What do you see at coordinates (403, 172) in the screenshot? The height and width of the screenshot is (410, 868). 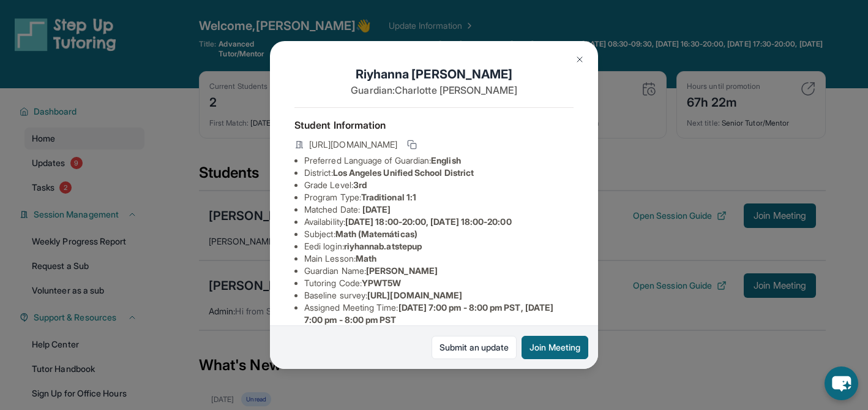 I see `span: Los Angeles Unified School District` at bounding box center [403, 172].